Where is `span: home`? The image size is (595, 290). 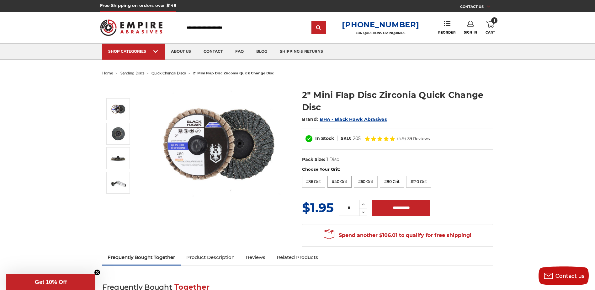 span: home is located at coordinates (108, 73).